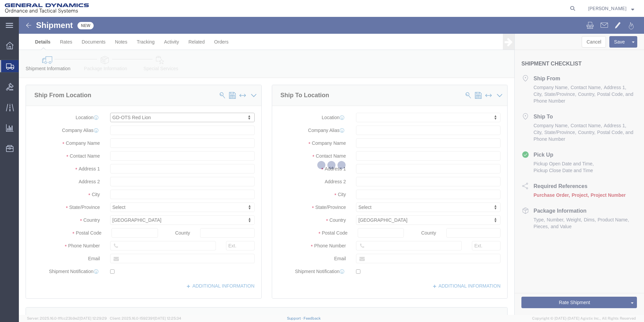 The width and height of the screenshot is (644, 322). Describe the element at coordinates (312, 318) in the screenshot. I see `a: Feedback` at that location.